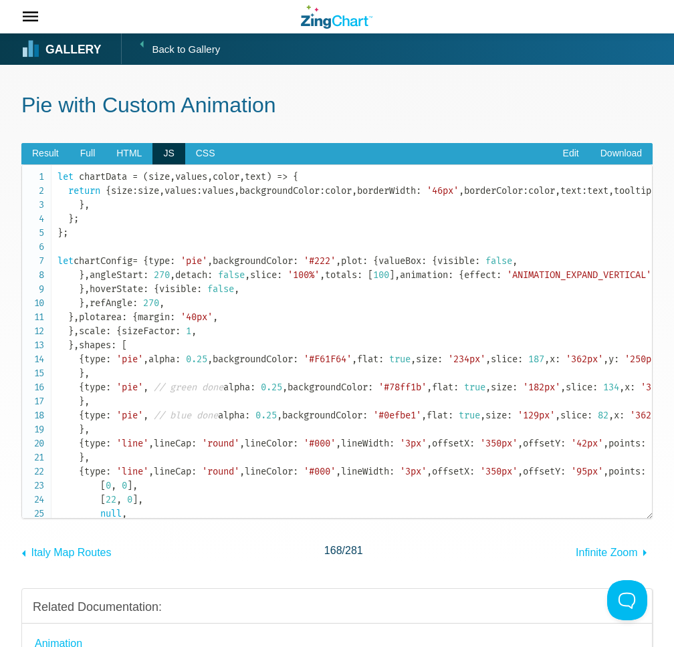 The image size is (674, 647). I want to click on span: '250px', so click(643, 359).